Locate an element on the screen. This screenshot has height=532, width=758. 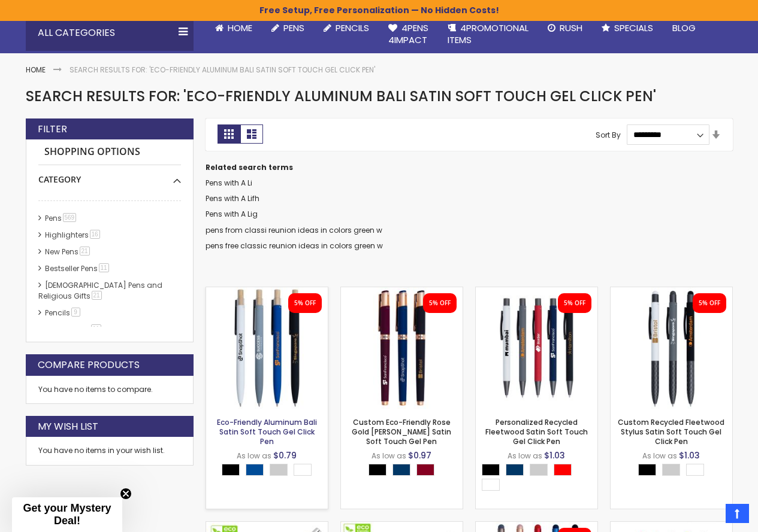
div: Burgundy is located at coordinates (425, 470).